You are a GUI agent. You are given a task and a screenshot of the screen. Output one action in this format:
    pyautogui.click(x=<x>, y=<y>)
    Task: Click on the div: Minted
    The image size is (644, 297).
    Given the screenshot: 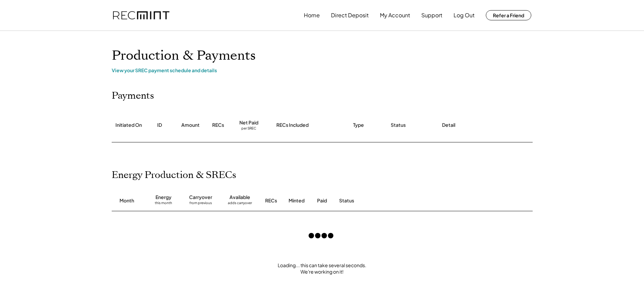 What is the action you would take?
    pyautogui.click(x=297, y=201)
    